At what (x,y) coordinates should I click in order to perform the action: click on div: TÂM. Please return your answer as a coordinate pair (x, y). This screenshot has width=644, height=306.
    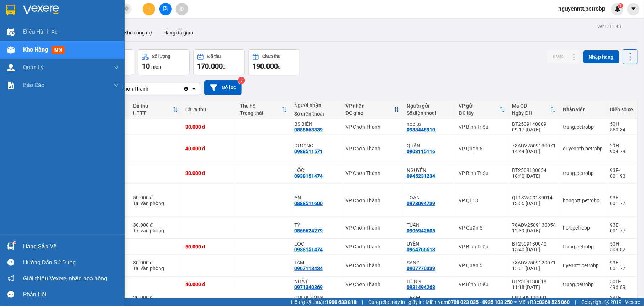
    Looking at the image, I should click on (316, 263).